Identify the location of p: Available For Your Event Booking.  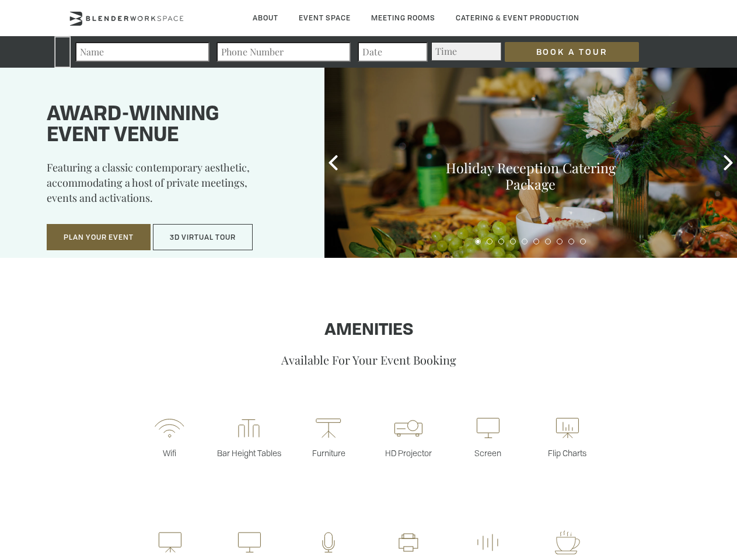
(368, 359).